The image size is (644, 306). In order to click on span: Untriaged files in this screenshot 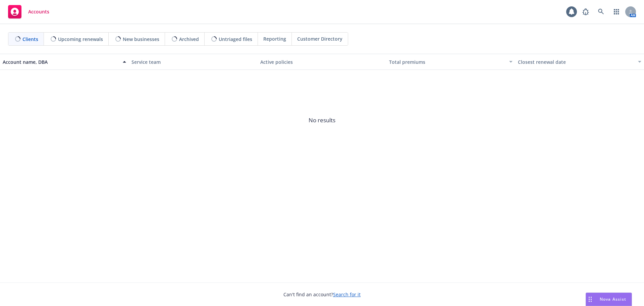, I will do `click(235, 39)`.